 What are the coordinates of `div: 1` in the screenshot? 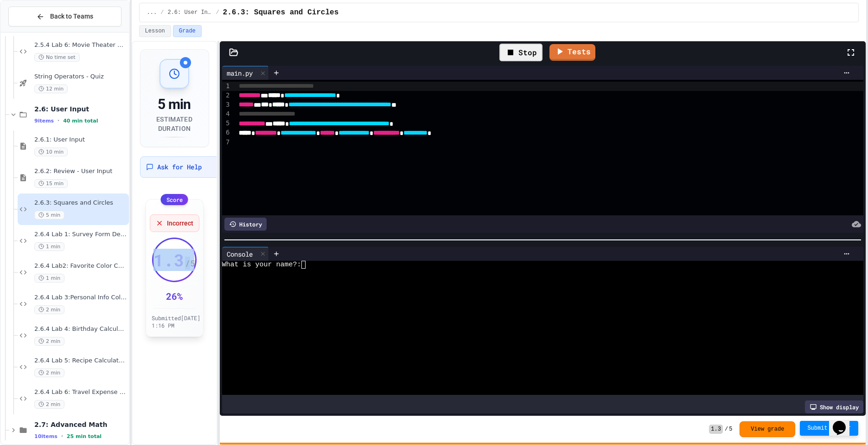 It's located at (227, 86).